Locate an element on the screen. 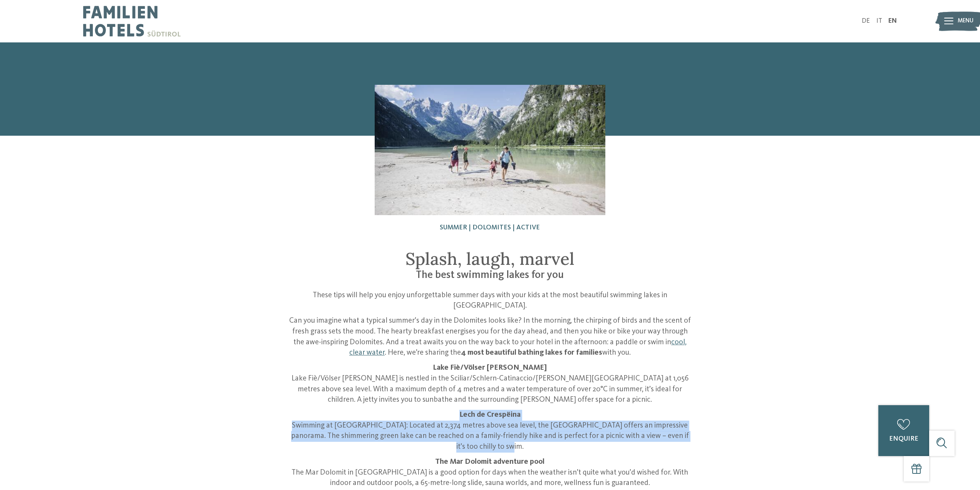 The width and height of the screenshot is (980, 490). span: Splash, laugh, marvel is located at coordinates (490, 258).